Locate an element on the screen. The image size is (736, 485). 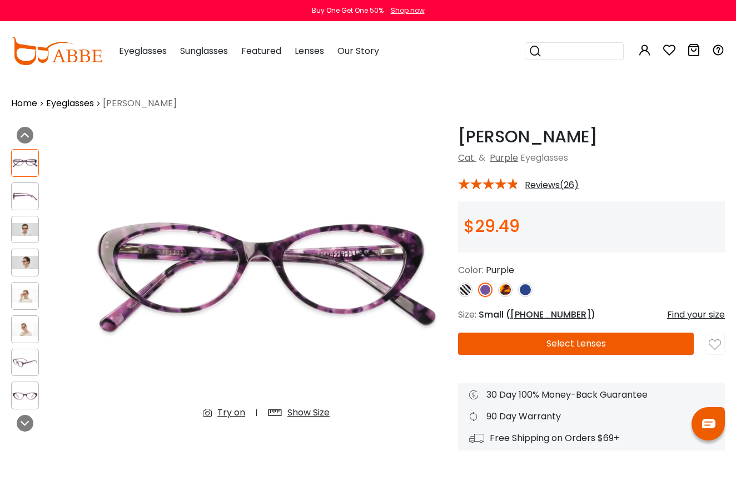
div: Show Size is located at coordinates (309, 413).